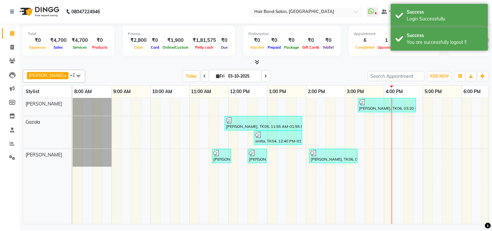 The image size is (492, 231). What do you see at coordinates (39, 12) in the screenshot?
I see `img: logo` at bounding box center [39, 12].